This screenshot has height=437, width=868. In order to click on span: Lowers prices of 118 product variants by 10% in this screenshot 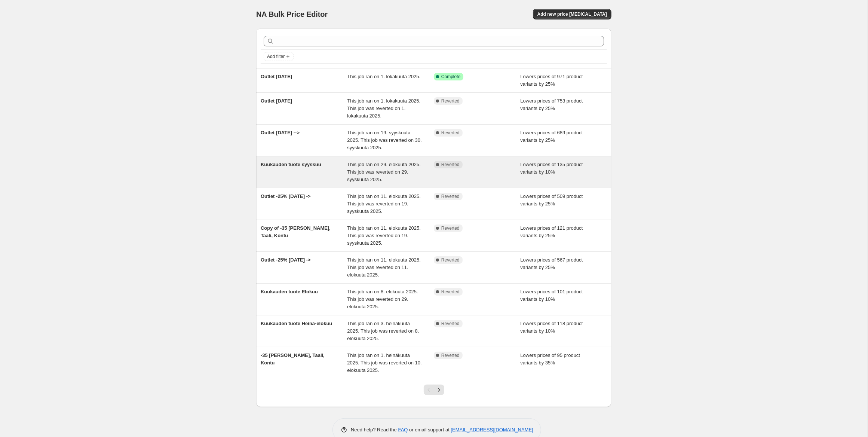, I will do `click(552, 327)`.